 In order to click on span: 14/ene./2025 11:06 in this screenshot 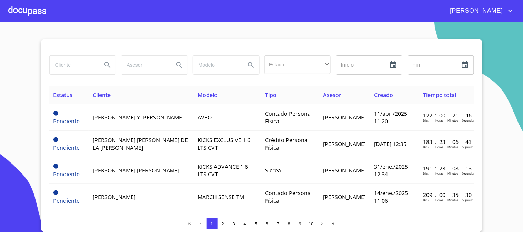, I will do `click(391, 197)`.